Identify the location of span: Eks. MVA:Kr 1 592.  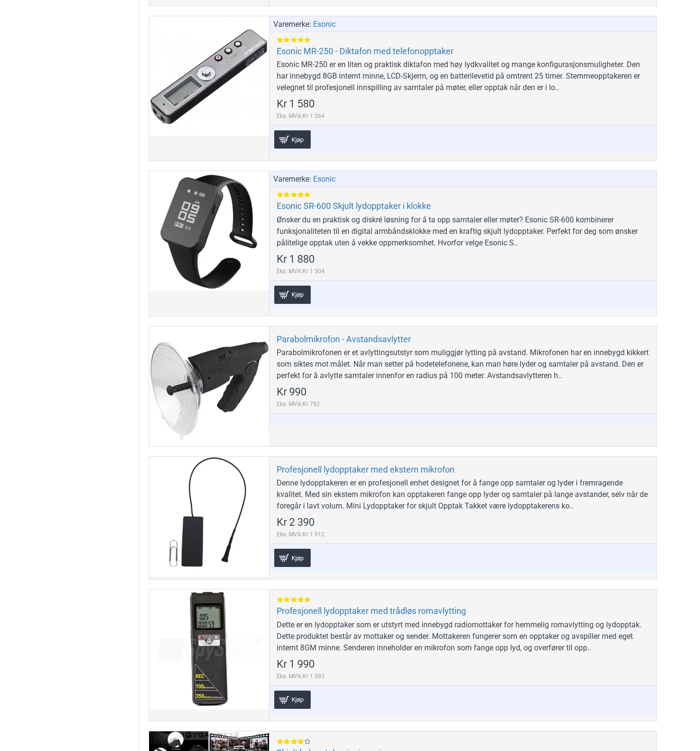
(301, 677).